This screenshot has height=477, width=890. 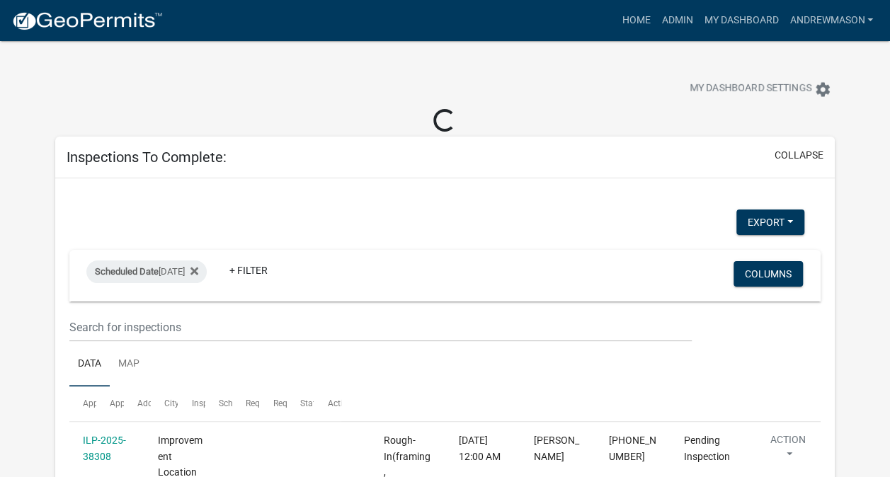 What do you see at coordinates (761, 89) in the screenshot?
I see `button: My Dashboard Settingssettings` at bounding box center [761, 89].